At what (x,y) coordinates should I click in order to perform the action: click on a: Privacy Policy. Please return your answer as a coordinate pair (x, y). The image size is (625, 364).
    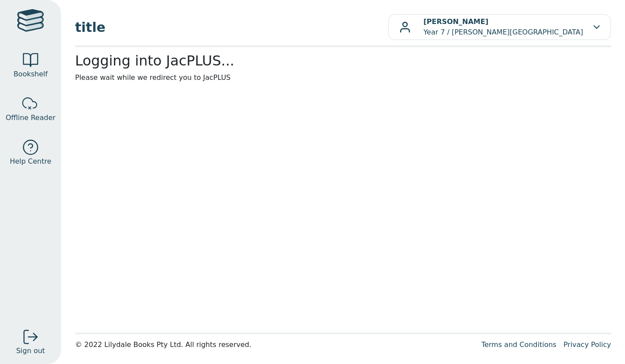
    Looking at the image, I should click on (587, 345).